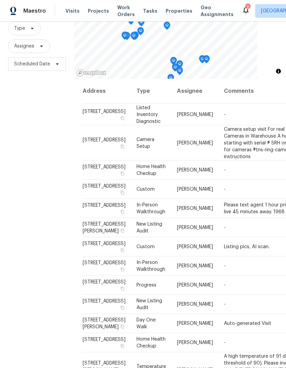 This screenshot has height=368, width=286. I want to click on span: Day One Walk, so click(146, 324).